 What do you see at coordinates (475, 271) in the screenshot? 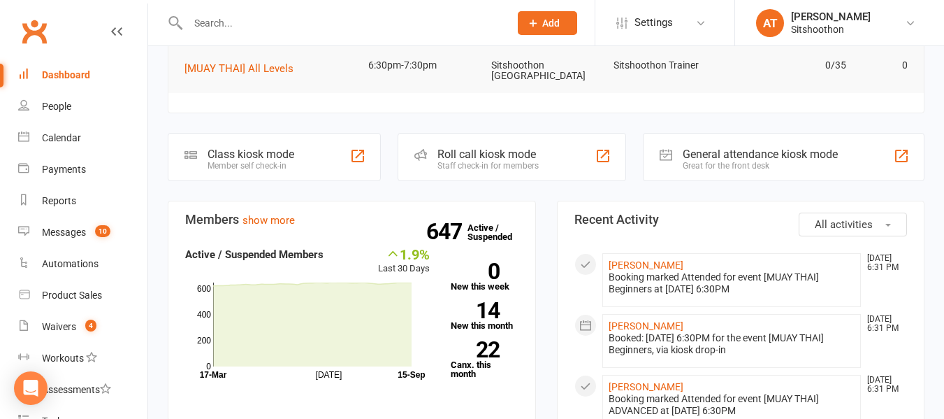
I see `strong: 0` at bounding box center [475, 271].